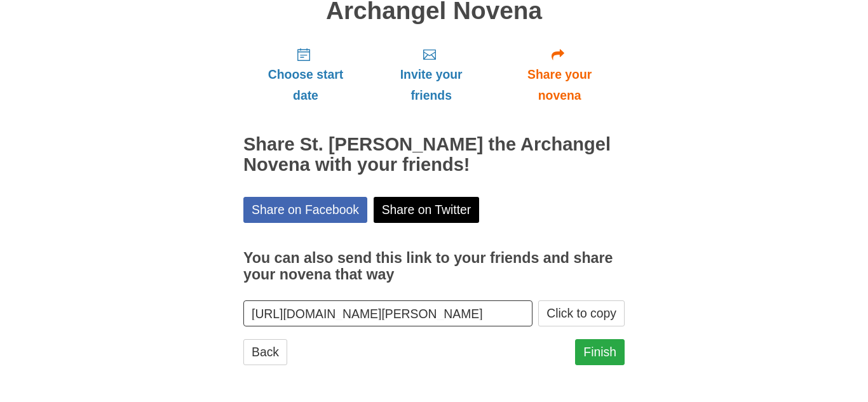 Image resolution: width=868 pixels, height=402 pixels. What do you see at coordinates (559, 85) in the screenshot?
I see `span: Share your novena` at bounding box center [559, 85].